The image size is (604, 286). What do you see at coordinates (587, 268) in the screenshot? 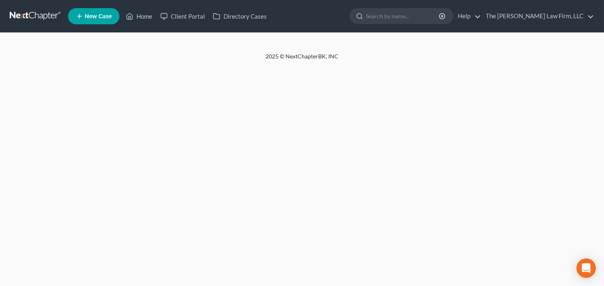
I see `div: Open Intercom Messenger` at bounding box center [587, 268].